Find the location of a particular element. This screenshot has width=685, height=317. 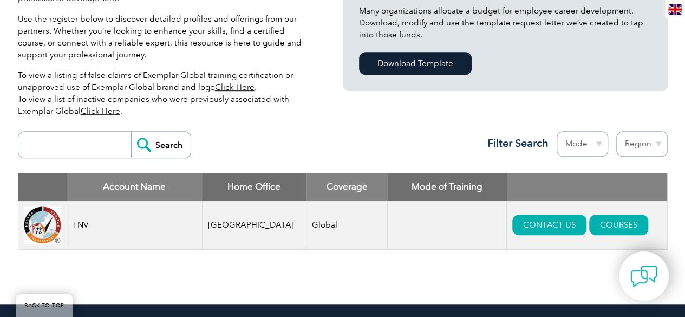

img: contact-chat.png is located at coordinates (644, 276).